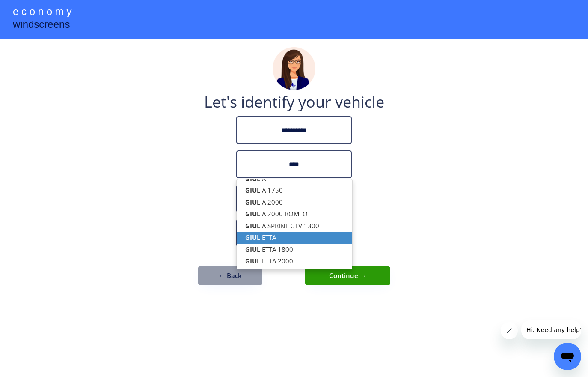  Describe the element at coordinates (295, 250) in the screenshot. I see `p: IETTA 1800` at that location.